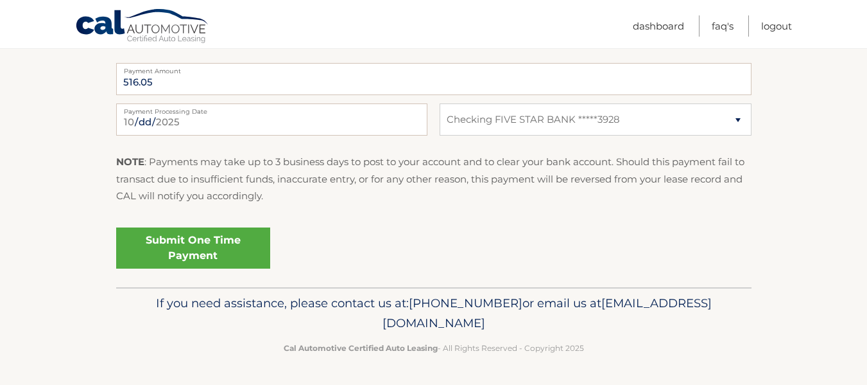 Image resolution: width=867 pixels, height=385 pixels. I want to click on input: Payment Date, so click(272, 119).